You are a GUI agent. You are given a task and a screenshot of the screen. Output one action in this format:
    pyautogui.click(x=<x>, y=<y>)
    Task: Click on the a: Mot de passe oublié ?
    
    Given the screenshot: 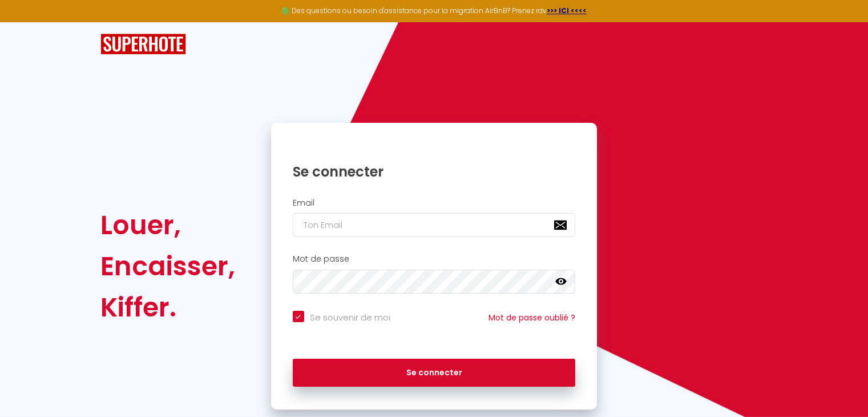 What is the action you would take?
    pyautogui.click(x=532, y=318)
    